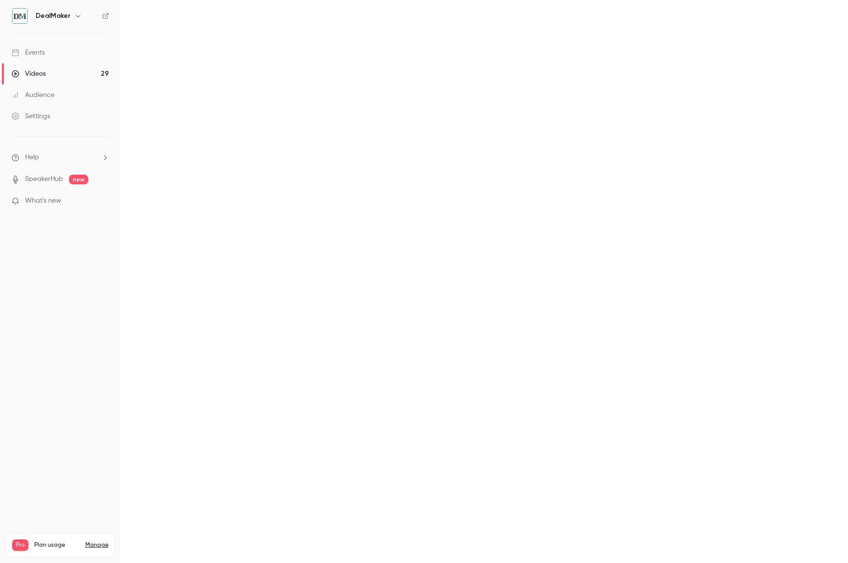 The width and height of the screenshot is (848, 563). I want to click on img: DealMaker, so click(20, 16).